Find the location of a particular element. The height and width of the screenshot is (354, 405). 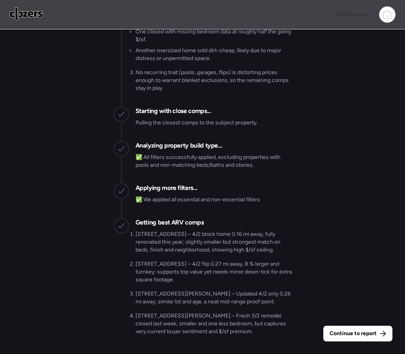

p: Pulling the closest comps to the subject property. is located at coordinates (196, 123).